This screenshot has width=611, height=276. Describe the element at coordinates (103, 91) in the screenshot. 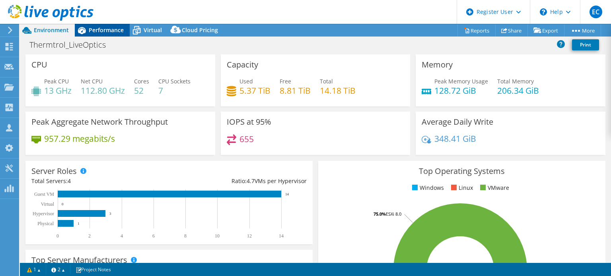

I see `h4: 112.80 GHz` at that location.